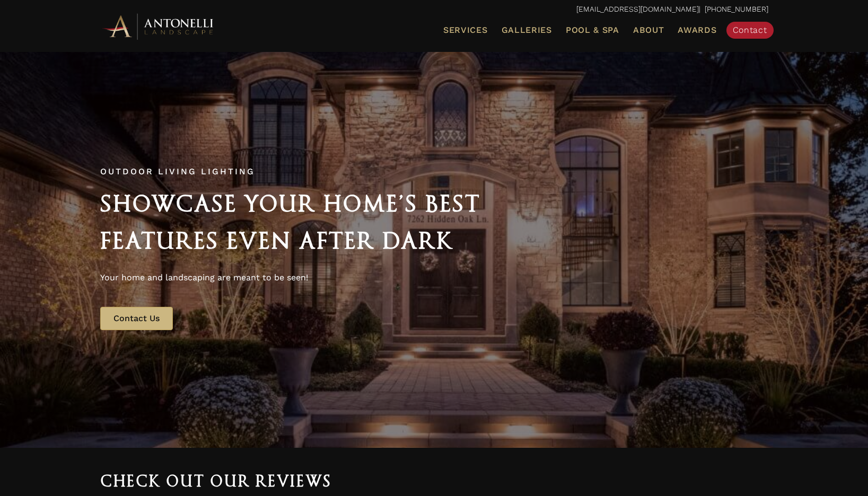  I want to click on span: Showcase Your Home’s Best Features Even After Dark, so click(290, 222).